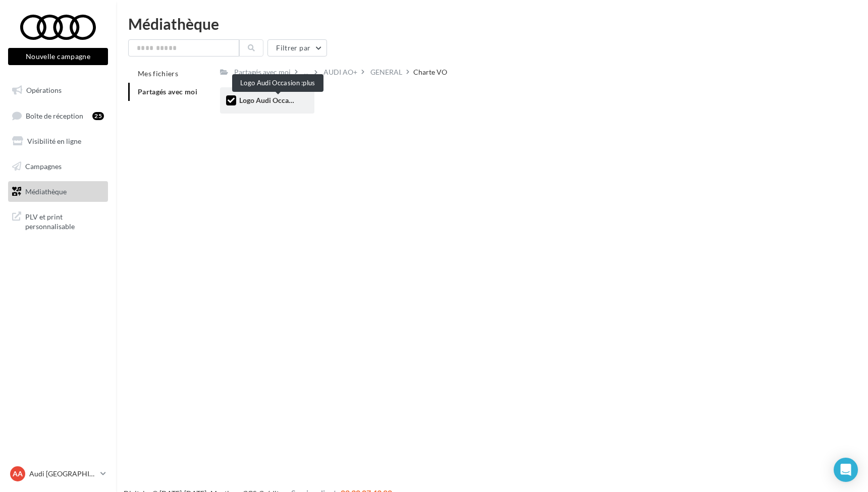 This screenshot has height=492, width=868. I want to click on button: Nouvelle campagne, so click(58, 56).